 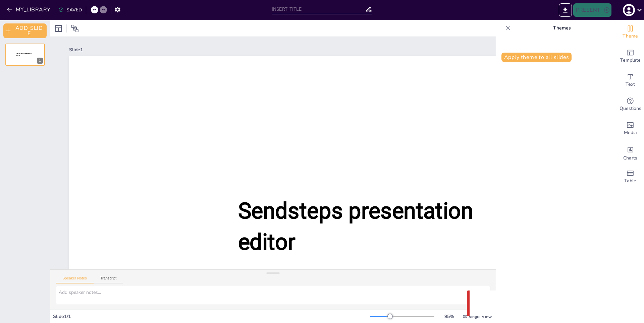 I want to click on div: Add text boxes, so click(x=630, y=81).